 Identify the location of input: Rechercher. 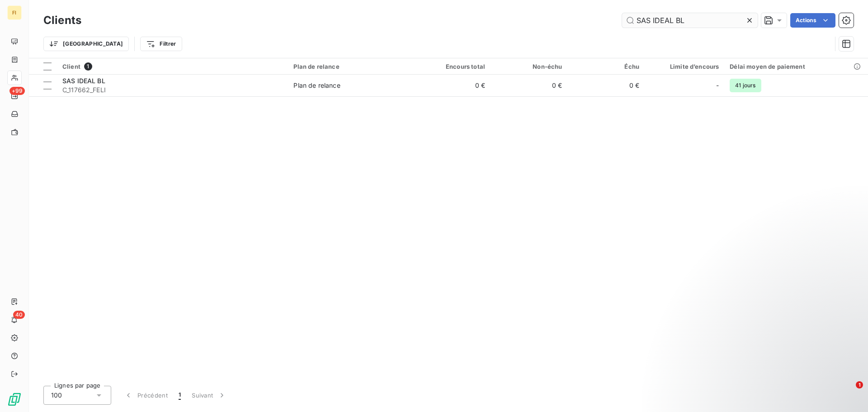
(690, 21).